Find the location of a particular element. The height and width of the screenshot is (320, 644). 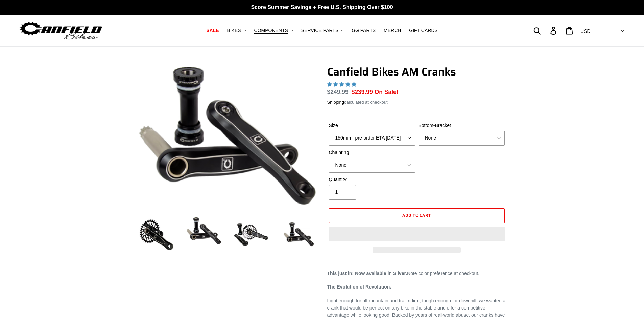

label: Chainring is located at coordinates (372, 153).